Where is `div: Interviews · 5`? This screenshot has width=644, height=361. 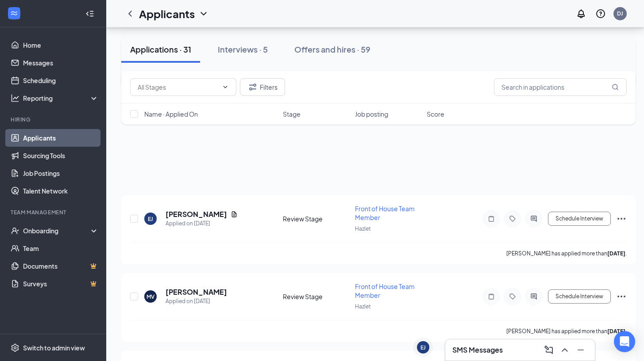 div: Interviews · 5 is located at coordinates (242, 49).